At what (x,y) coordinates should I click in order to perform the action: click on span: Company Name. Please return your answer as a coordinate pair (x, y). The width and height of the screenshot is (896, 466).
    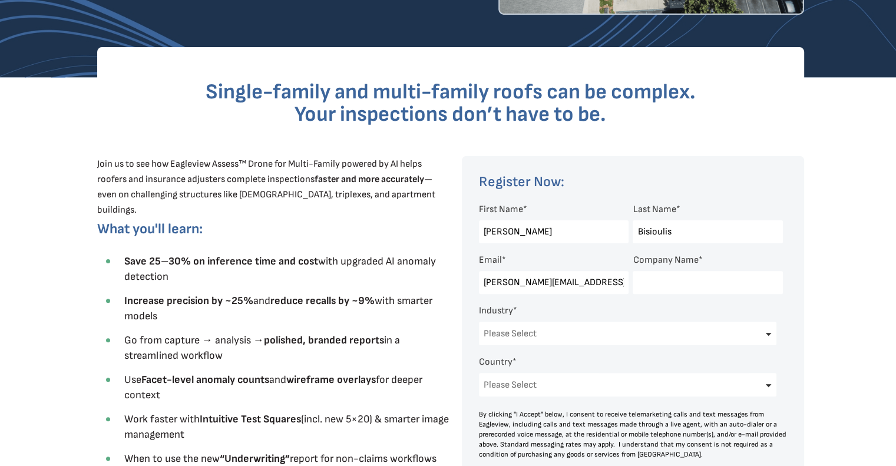
    Looking at the image, I should click on (665, 260).